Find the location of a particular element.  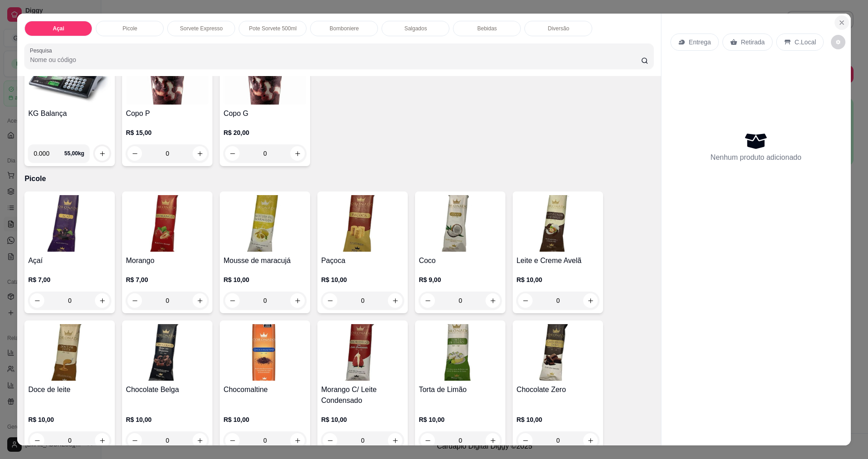

label: Pesquisa is located at coordinates (43, 50).